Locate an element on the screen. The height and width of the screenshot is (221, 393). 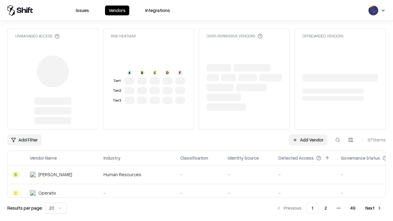
button: 49 is located at coordinates (352, 208).